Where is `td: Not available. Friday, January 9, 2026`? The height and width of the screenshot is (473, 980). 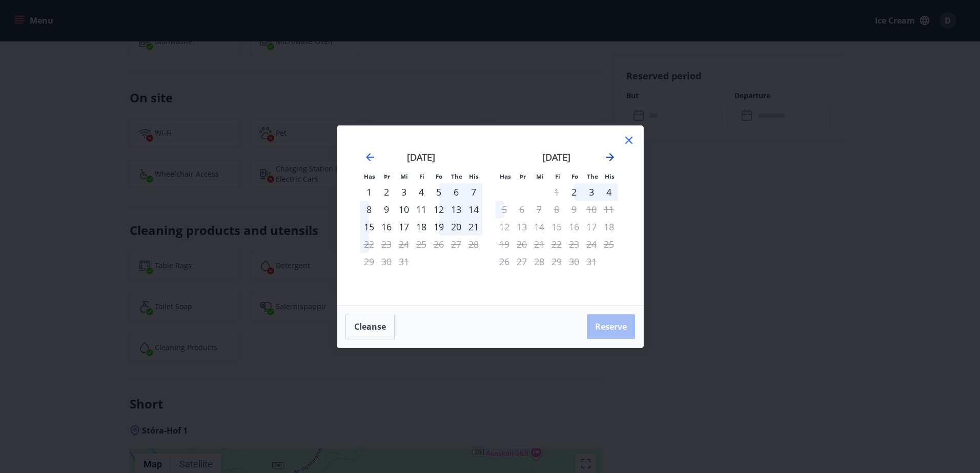 td: Not available. Friday, January 9, 2026 is located at coordinates (574, 210).